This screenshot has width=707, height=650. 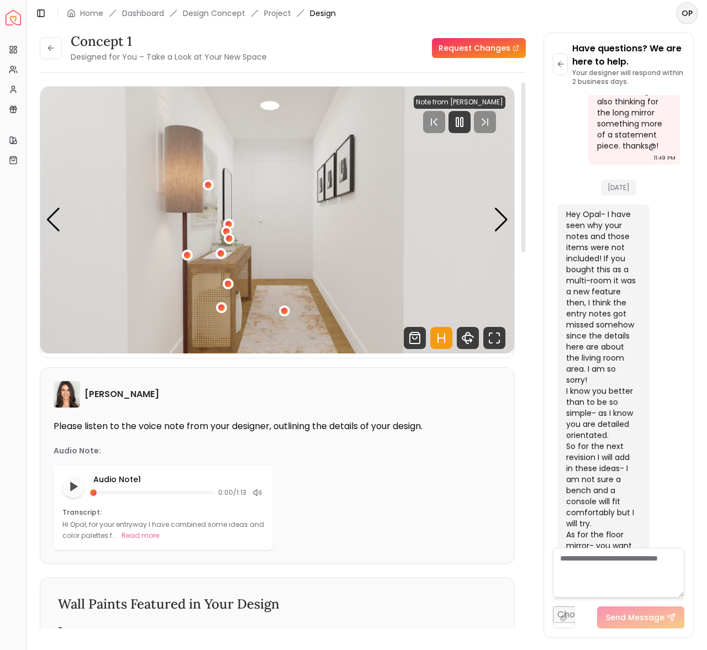 I want to click on p: Please listen to the voice note from your designer, outlining the details of your design., so click(x=277, y=426).